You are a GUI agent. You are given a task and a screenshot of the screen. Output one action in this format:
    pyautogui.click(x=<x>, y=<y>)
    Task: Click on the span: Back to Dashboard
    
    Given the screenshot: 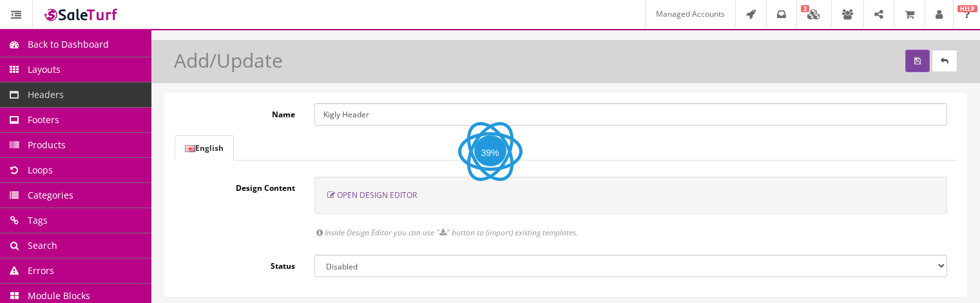 What is the action you would take?
    pyautogui.click(x=69, y=44)
    